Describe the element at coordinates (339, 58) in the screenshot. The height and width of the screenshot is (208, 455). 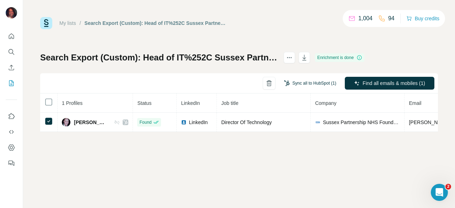
I see `div: Enrichment is done` at that location.